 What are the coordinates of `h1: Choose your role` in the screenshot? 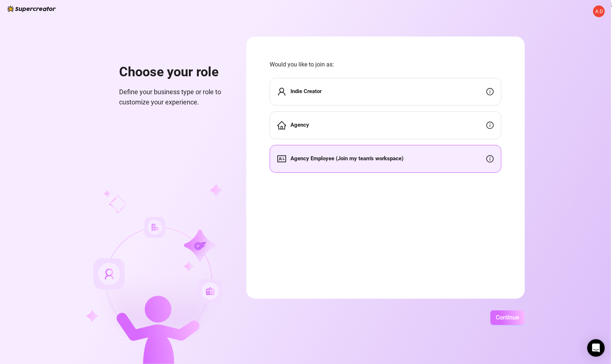 It's located at (174, 72).